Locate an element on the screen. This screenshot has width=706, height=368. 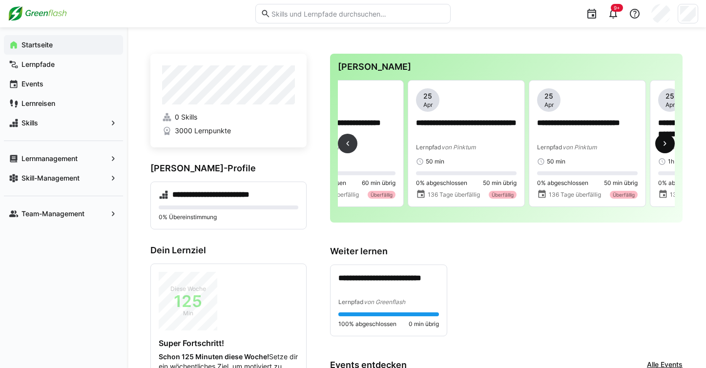
h3: Weiter lernen is located at coordinates (506, 252).